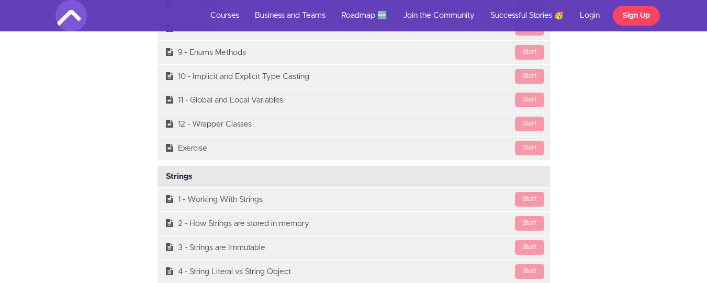  What do you see at coordinates (354, 248) in the screenshot?
I see `a: Start3 - Strings are Immutable` at bounding box center [354, 248].